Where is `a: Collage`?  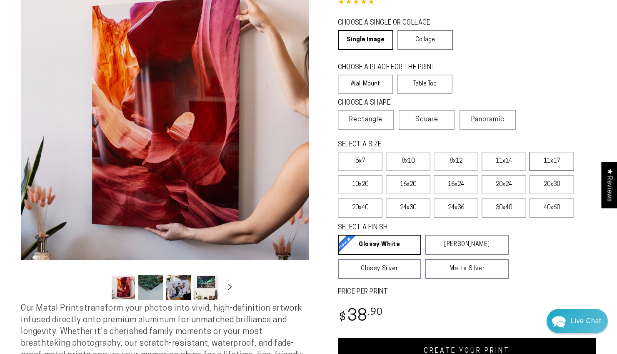
a: Collage is located at coordinates (425, 40).